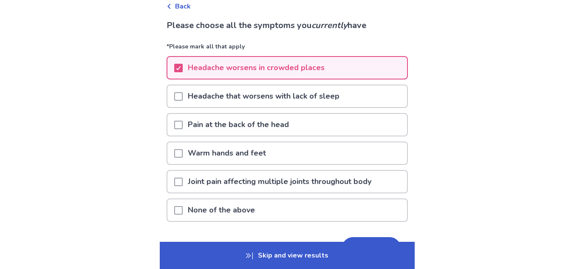 This screenshot has width=574, height=269. Describe the element at coordinates (280, 181) in the screenshot. I see `p: Joint pain affecting multiple joints throughout body` at that location.